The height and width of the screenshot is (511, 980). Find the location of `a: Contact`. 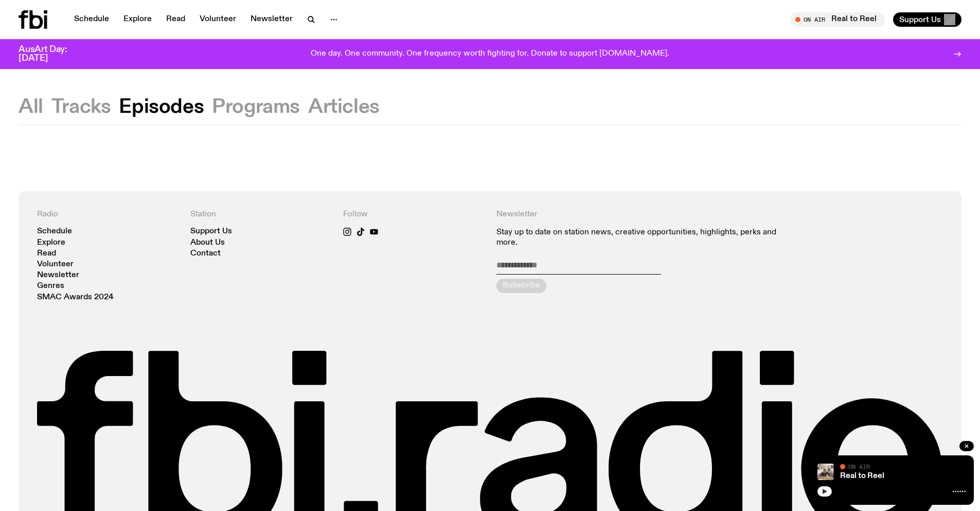

a: Contact is located at coordinates (205, 253).